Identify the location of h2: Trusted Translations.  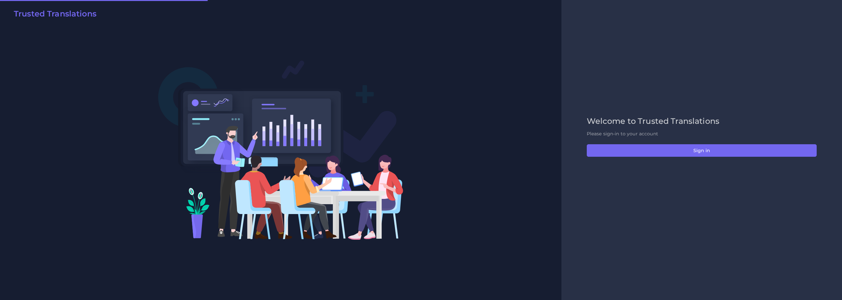
(55, 14).